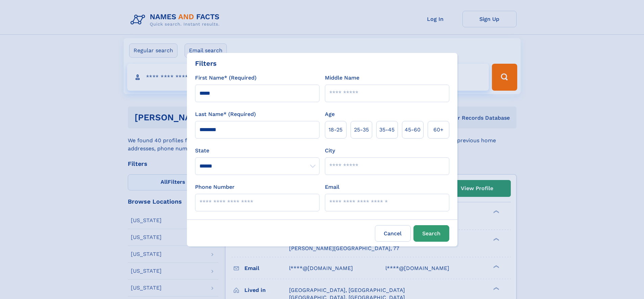 The height and width of the screenshot is (299, 644). I want to click on label: State, so click(257, 151).